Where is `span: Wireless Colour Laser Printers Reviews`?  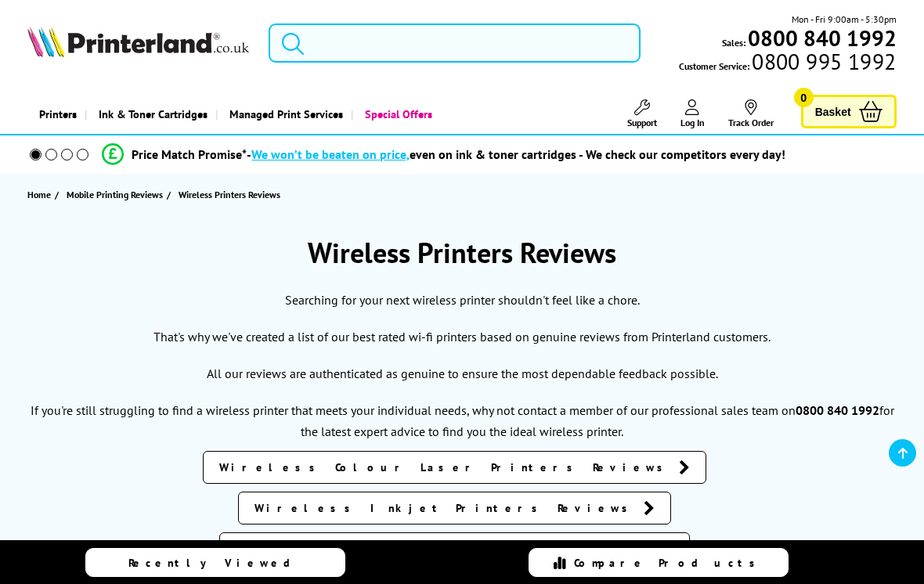 span: Wireless Colour Laser Printers Reviews is located at coordinates (444, 467).